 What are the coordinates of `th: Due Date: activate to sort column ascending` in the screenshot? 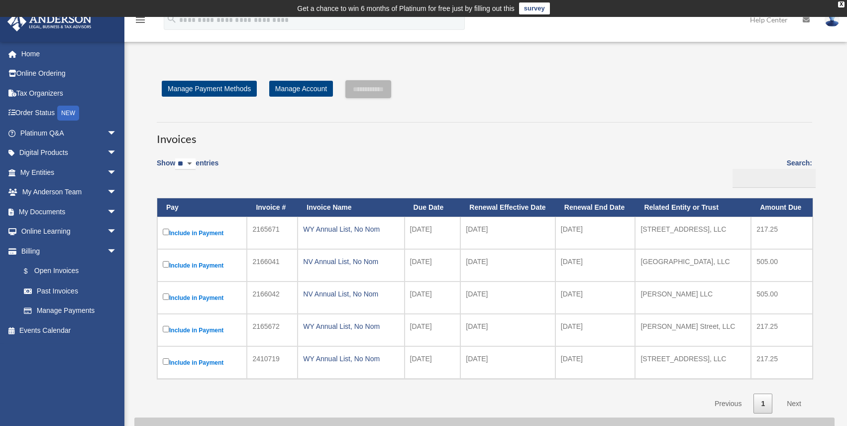 It's located at (433, 207).